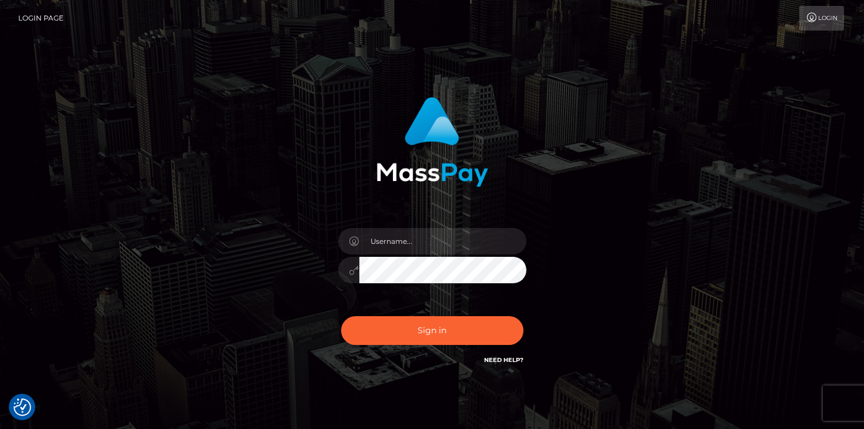 The height and width of the screenshot is (429, 864). What do you see at coordinates (22, 407) in the screenshot?
I see `img: Revisit consent button` at bounding box center [22, 407].